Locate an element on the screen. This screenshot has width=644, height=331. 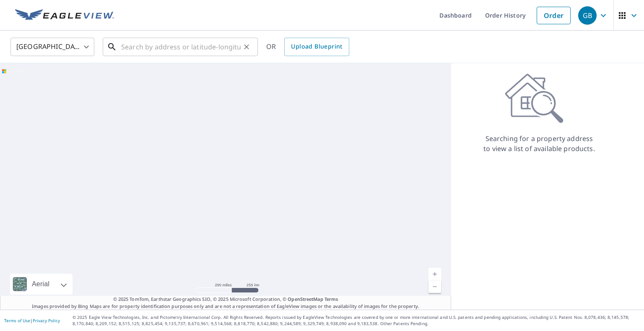
a: Terms is located at coordinates (331, 299).